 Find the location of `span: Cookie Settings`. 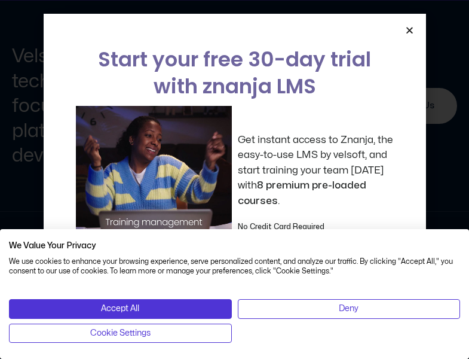

span: Cookie Settings is located at coordinates (120, 333).